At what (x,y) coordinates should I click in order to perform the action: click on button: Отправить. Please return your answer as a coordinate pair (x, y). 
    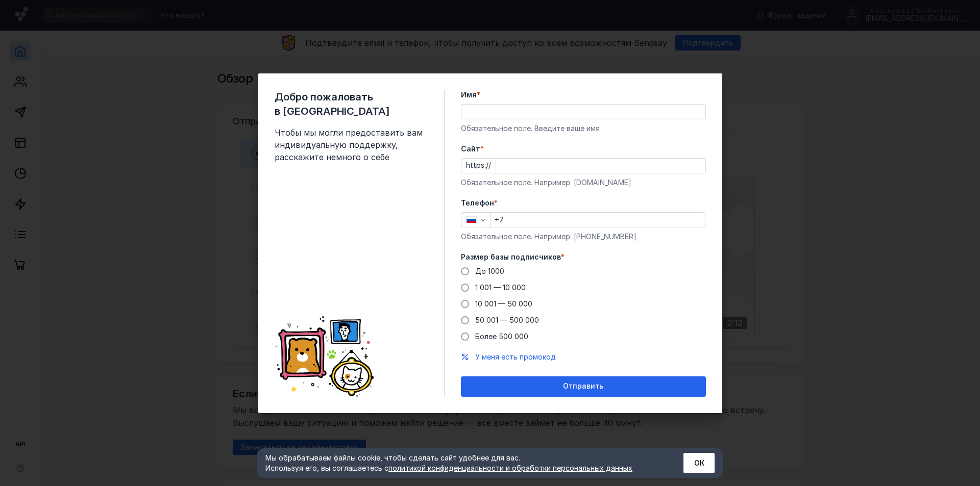
    Looking at the image, I should click on (584, 387).